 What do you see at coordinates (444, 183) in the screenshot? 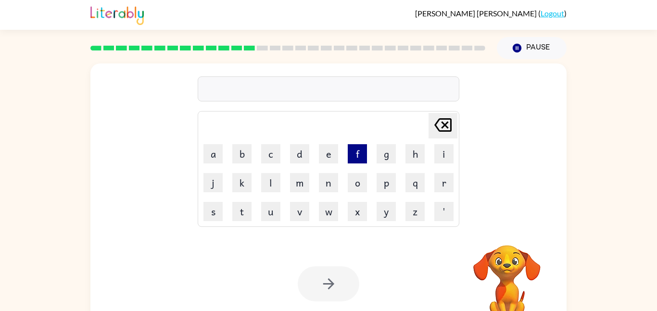
I see `button: r` at bounding box center [444, 183].